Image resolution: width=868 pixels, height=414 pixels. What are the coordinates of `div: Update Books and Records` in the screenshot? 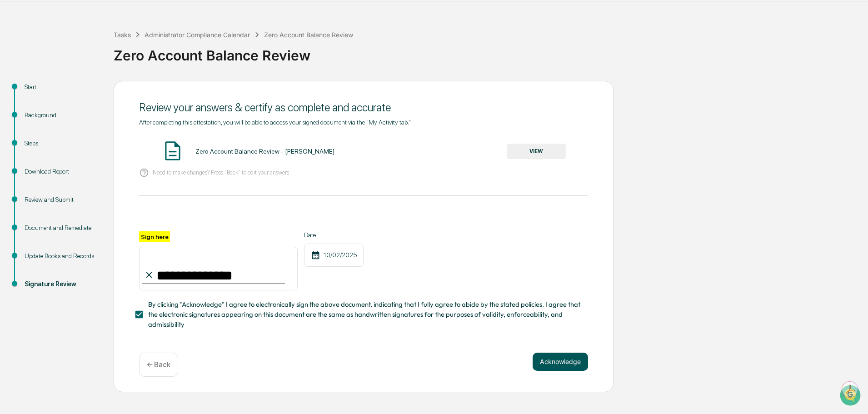 It's located at (62, 256).